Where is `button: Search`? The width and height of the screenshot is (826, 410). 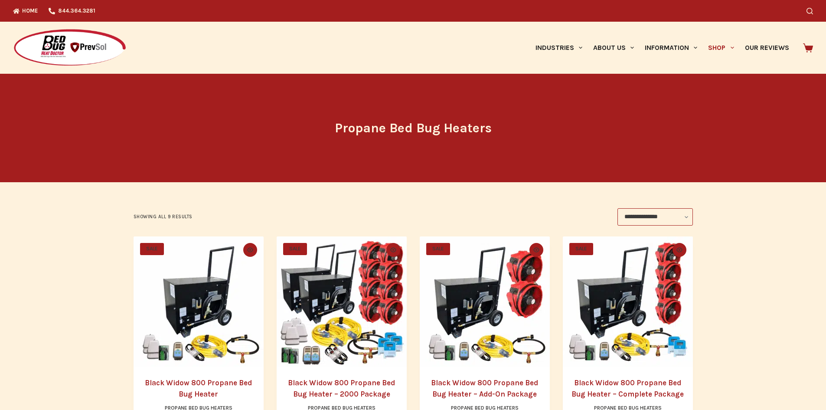 button: Search is located at coordinates (809, 11).